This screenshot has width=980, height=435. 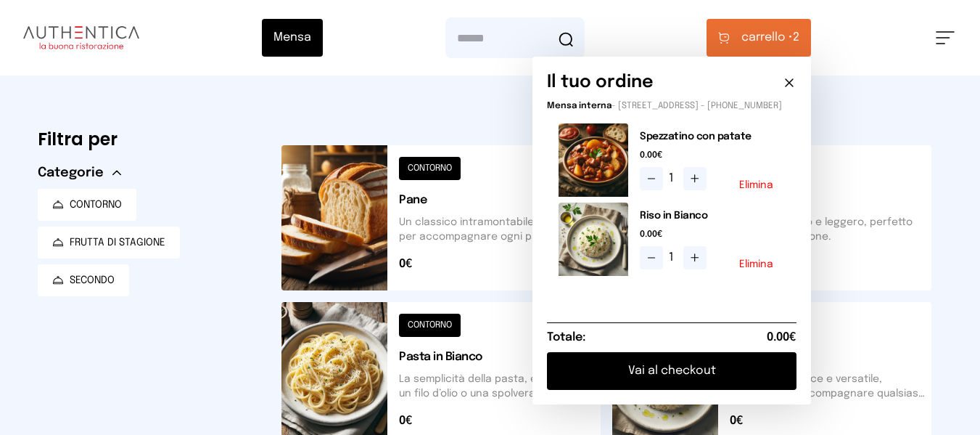 What do you see at coordinates (292, 38) in the screenshot?
I see `button: Mensa` at bounding box center [292, 38].